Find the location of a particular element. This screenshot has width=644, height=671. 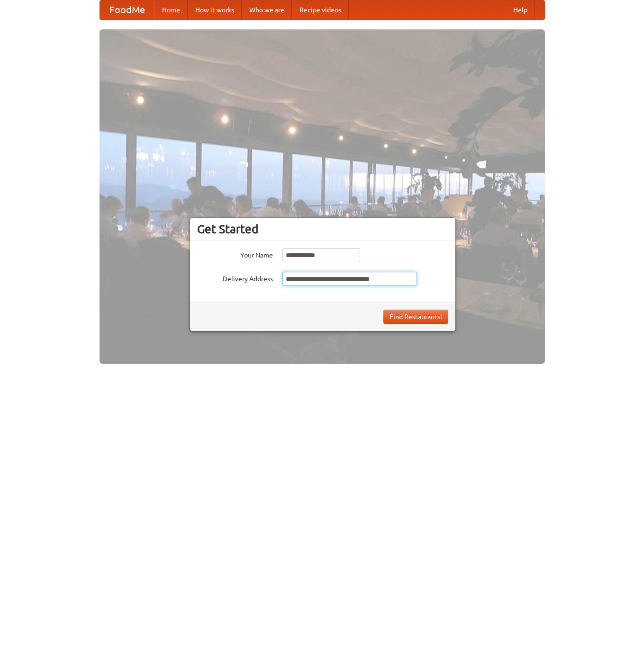

button: Find Restaurants! is located at coordinates (416, 317).